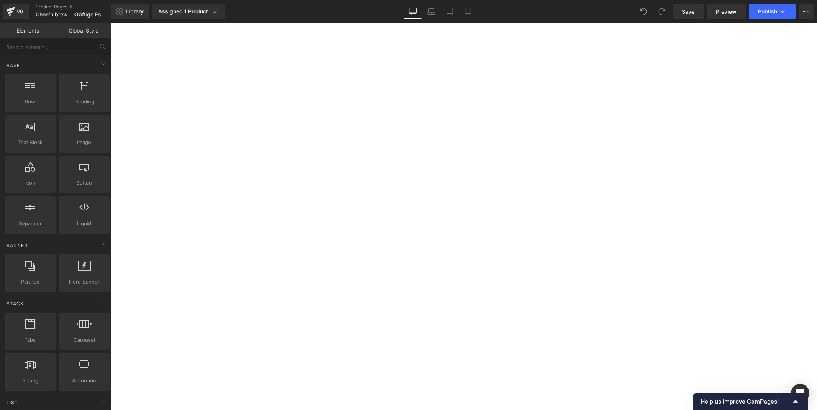  What do you see at coordinates (72, 15) in the screenshot?
I see `span: Choc'n'brew - Kräftige Espresso Kaffeemischung` at bounding box center [72, 15].